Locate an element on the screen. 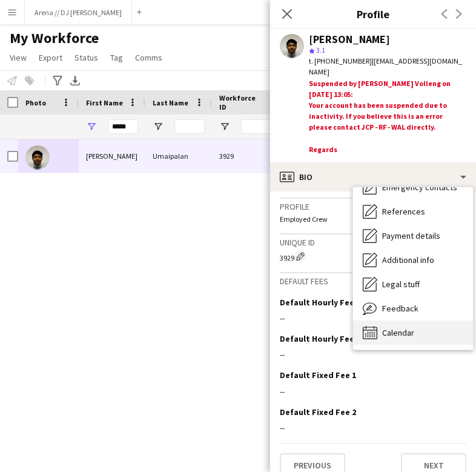  span: Feedback is located at coordinates (400, 308).